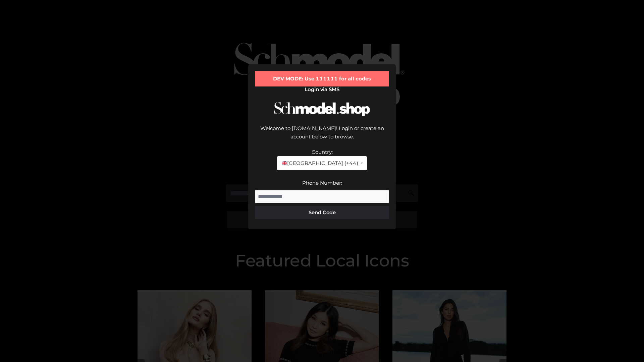 This screenshot has width=644, height=362. Describe the element at coordinates (322, 79) in the screenshot. I see `div: DEV MODE: Use 111111 for all codes` at that location.